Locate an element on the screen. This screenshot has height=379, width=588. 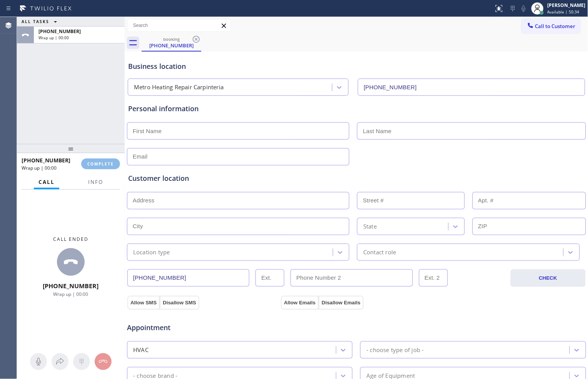
div: Location type is located at coordinates (151, 252).